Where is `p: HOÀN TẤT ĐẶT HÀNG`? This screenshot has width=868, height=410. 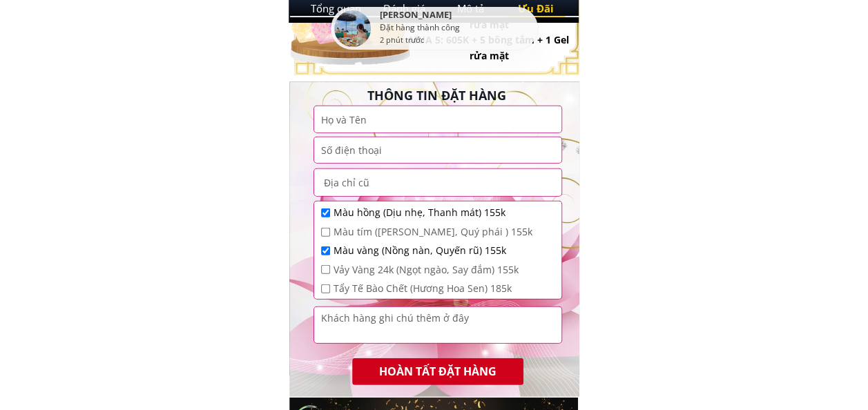 p: HOÀN TẤT ĐẶT HÀNG is located at coordinates (437, 371).